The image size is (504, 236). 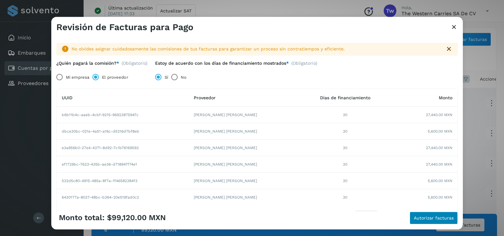 I want to click on span: UUID, so click(x=67, y=98).